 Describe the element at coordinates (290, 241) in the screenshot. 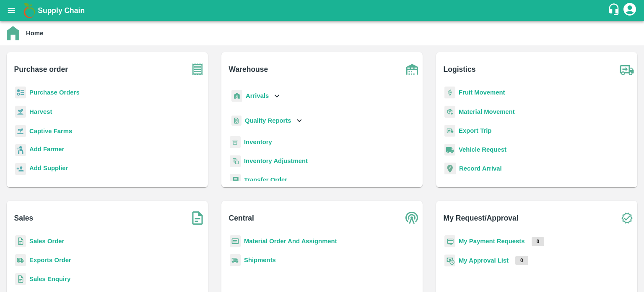

I see `a: Material Order And Assignment` at that location.